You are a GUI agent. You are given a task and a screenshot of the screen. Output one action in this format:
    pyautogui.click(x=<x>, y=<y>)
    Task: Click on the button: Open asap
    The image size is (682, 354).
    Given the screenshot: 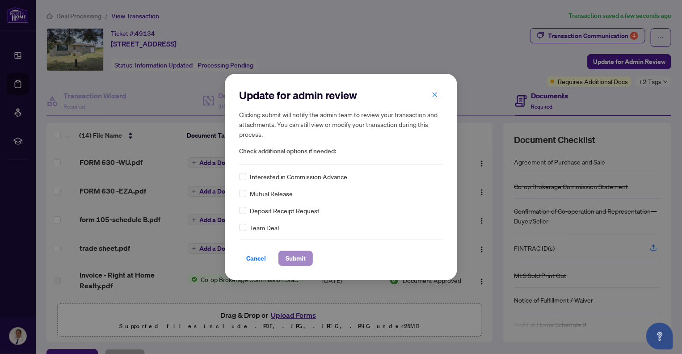 What is the action you would take?
    pyautogui.click(x=660, y=336)
    